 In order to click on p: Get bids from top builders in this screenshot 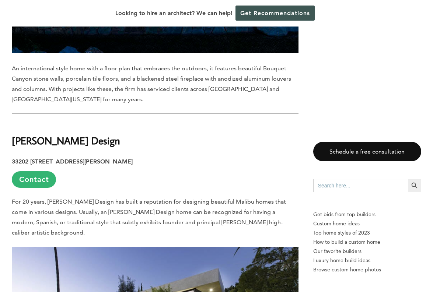, I will do `click(367, 214)`.